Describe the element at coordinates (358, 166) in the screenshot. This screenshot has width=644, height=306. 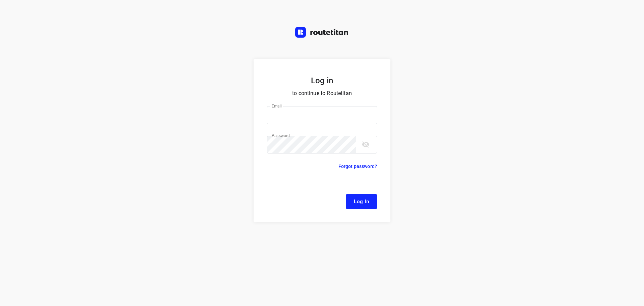
I see `p: Forgot password?` at that location.